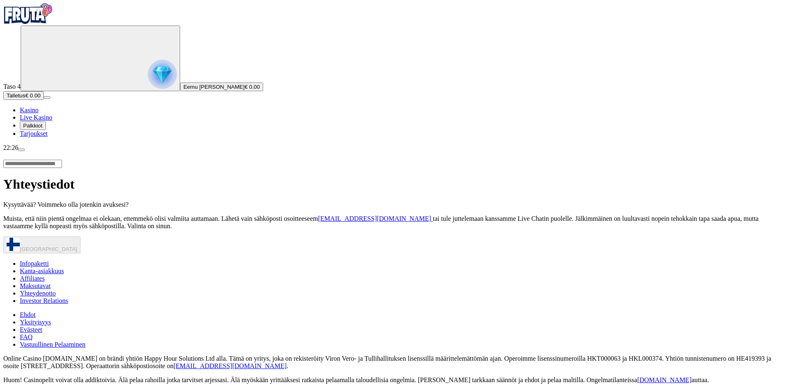 The width and height of the screenshot is (791, 390). I want to click on img: Fruta, so click(28, 14).